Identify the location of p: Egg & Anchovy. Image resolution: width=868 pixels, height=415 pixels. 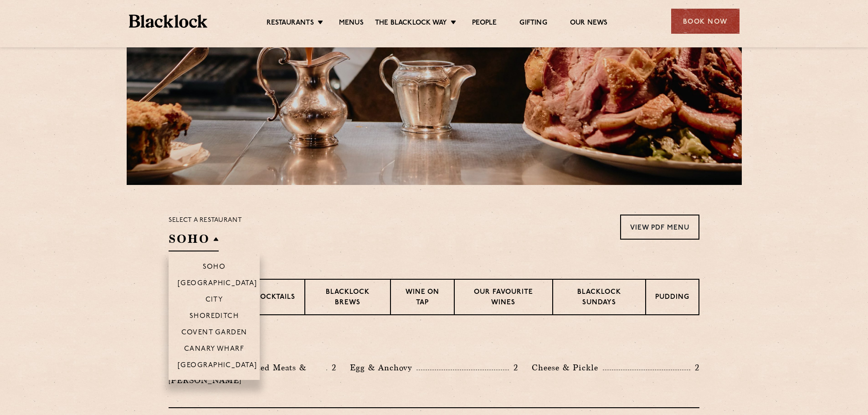
(383, 368).